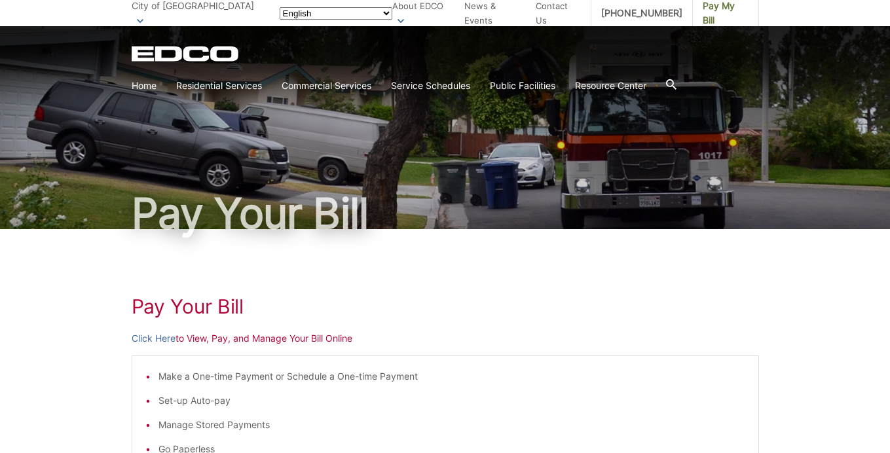 The width and height of the screenshot is (890, 453). Describe the element at coordinates (336, 13) in the screenshot. I see `select: Select a language` at that location.